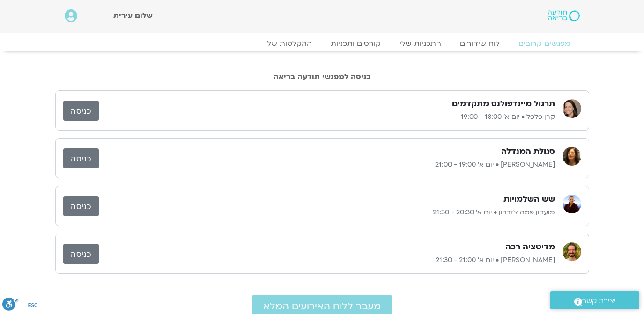  What do you see at coordinates (322, 77) in the screenshot?
I see `h2: כניסה למפגשי תודעה בריאה` at bounding box center [322, 77].